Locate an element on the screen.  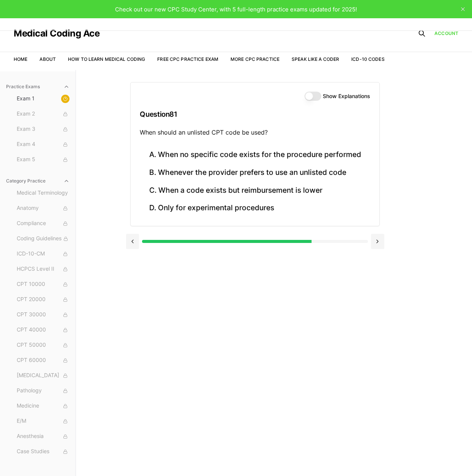
span: Anatomy is located at coordinates (43, 208).